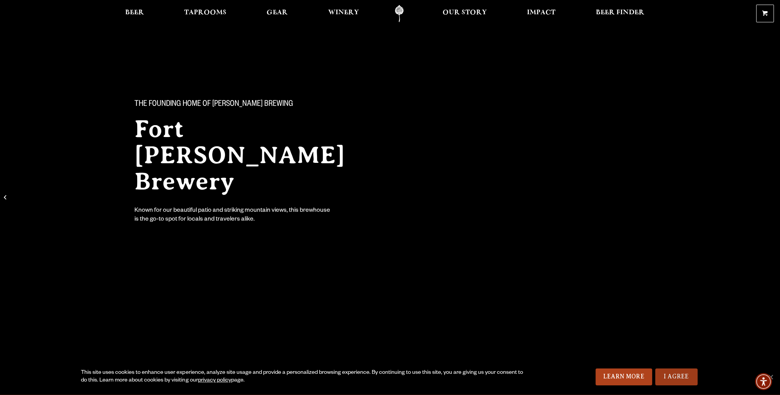 The height and width of the screenshot is (395, 780). I want to click on div: Accessibility Menu, so click(763, 382).